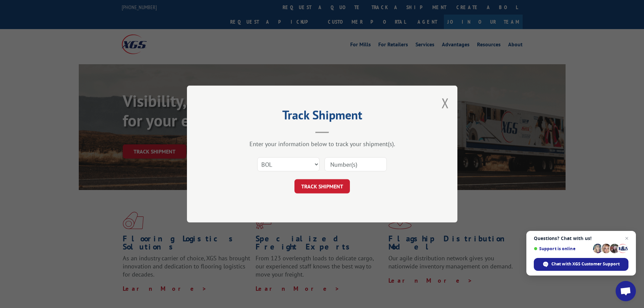 The image size is (644, 308). What do you see at coordinates (322, 117) in the screenshot?
I see `h2: Track Shipment` at bounding box center [322, 117].